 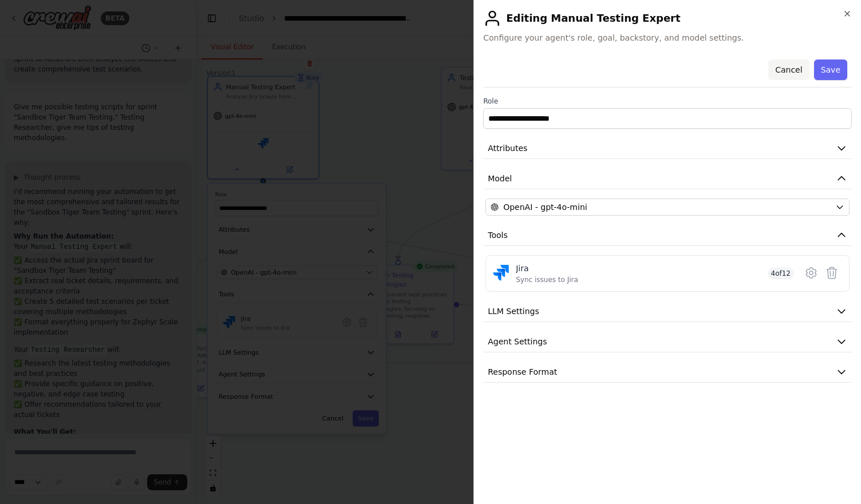 What do you see at coordinates (668, 178) in the screenshot?
I see `button: Model` at bounding box center [668, 178].